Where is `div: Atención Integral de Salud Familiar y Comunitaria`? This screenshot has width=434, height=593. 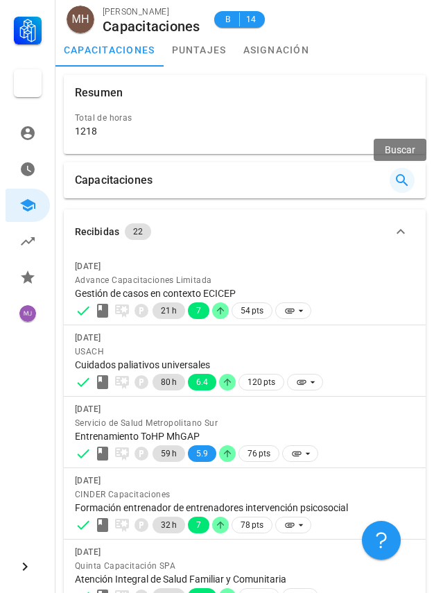
div: Atención Integral de Salud Familiar y Comunitaria is located at coordinates (245, 579).